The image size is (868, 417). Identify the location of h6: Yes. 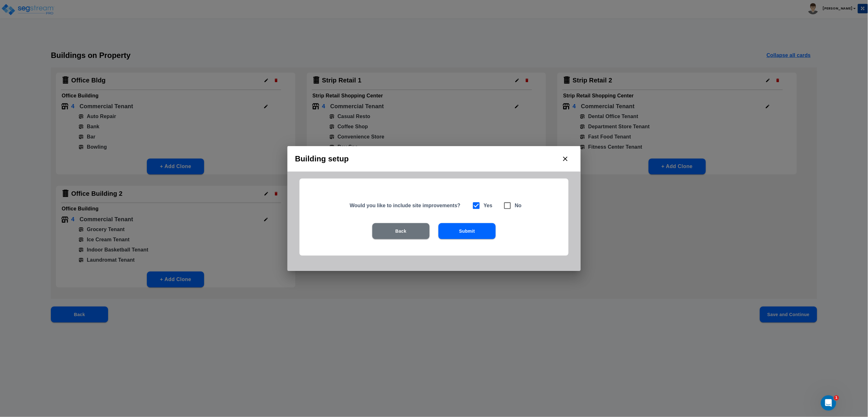
(488, 205).